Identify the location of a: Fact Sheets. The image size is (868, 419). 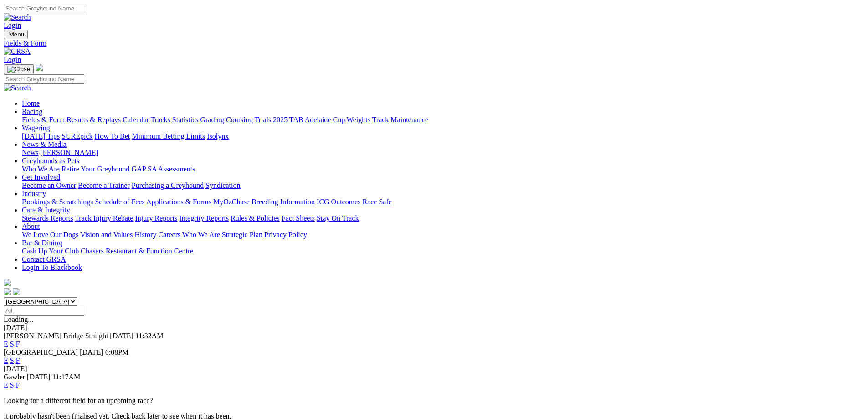
(298, 218).